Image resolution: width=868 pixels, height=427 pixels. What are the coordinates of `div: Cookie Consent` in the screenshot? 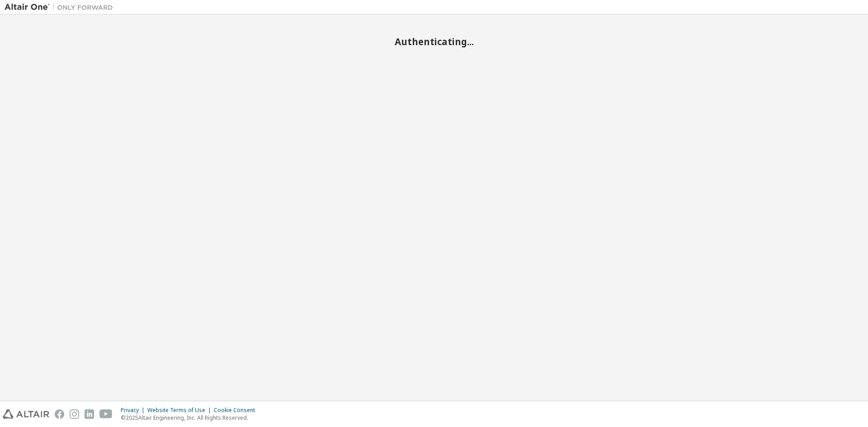 It's located at (237, 410).